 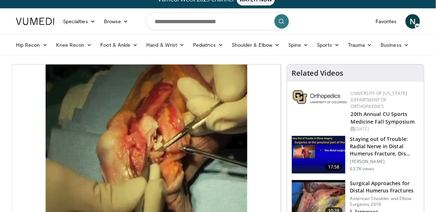 What do you see at coordinates (298, 45) in the screenshot?
I see `a: Spine` at bounding box center [298, 45].